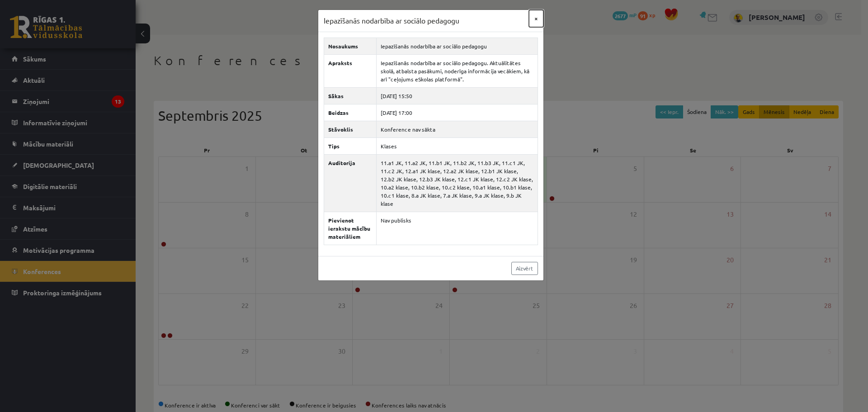  What do you see at coordinates (350, 183) in the screenshot?
I see `th: Auditorija` at bounding box center [350, 183].